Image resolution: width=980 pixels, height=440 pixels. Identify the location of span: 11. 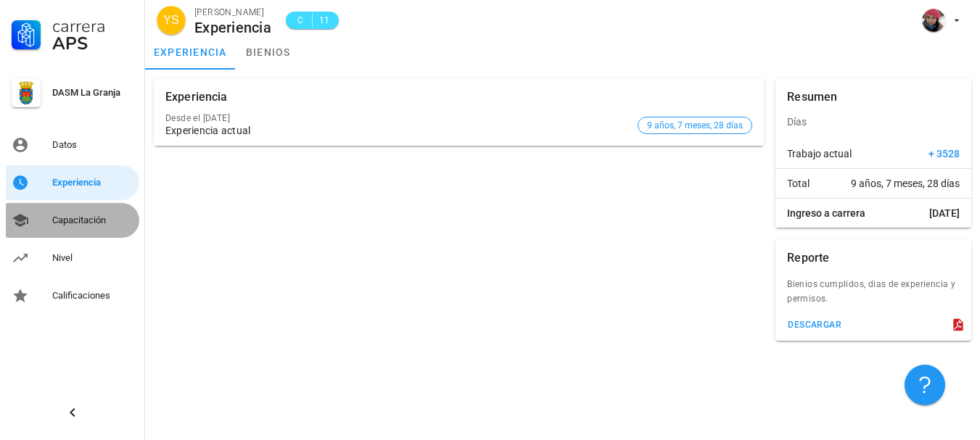
(324, 21).